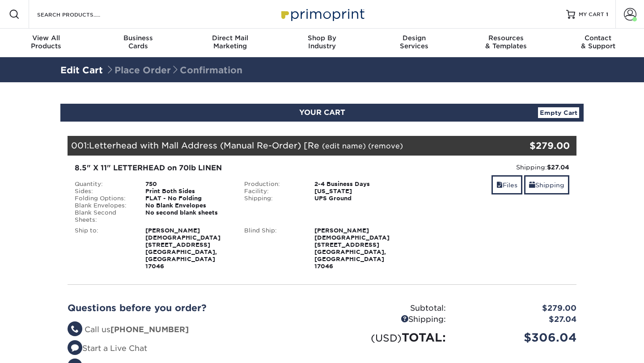 The height and width of the screenshot is (363, 644). Describe the element at coordinates (273, 184) in the screenshot. I see `div: Production:` at that location.